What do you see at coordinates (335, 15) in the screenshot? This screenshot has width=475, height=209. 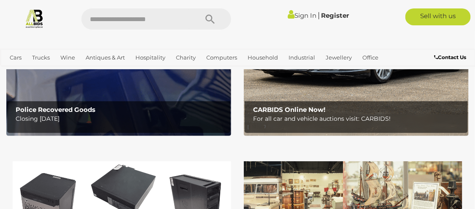 I see `a: Register` at bounding box center [335, 15].